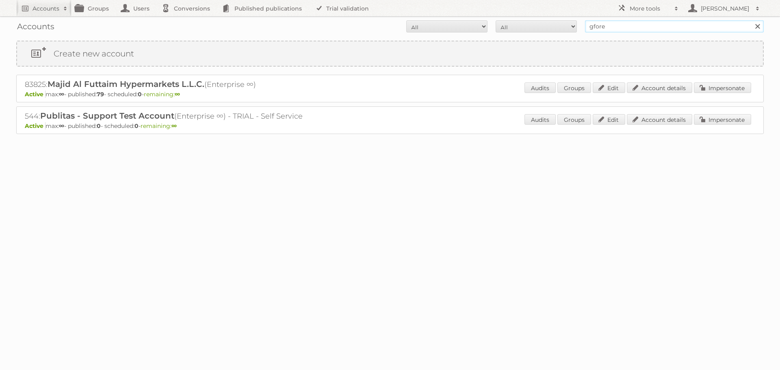  I want to click on h2: 83825: (Enterprise ∞), so click(167, 85).